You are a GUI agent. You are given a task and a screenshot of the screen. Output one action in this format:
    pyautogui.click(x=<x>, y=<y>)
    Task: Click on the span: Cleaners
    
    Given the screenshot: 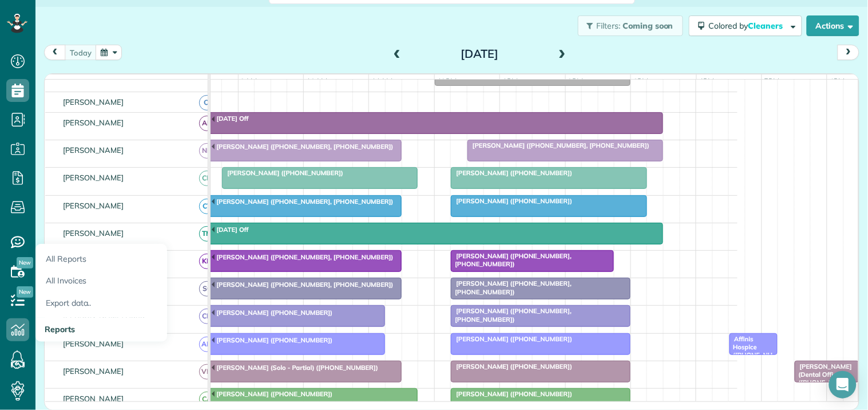 What is the action you would take?
    pyautogui.click(x=767, y=26)
    